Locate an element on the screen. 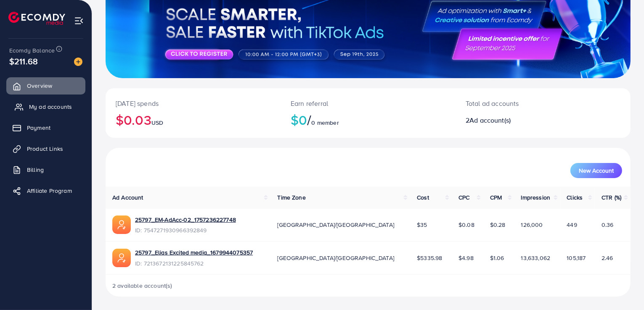  span: $35 is located at coordinates (422, 225).